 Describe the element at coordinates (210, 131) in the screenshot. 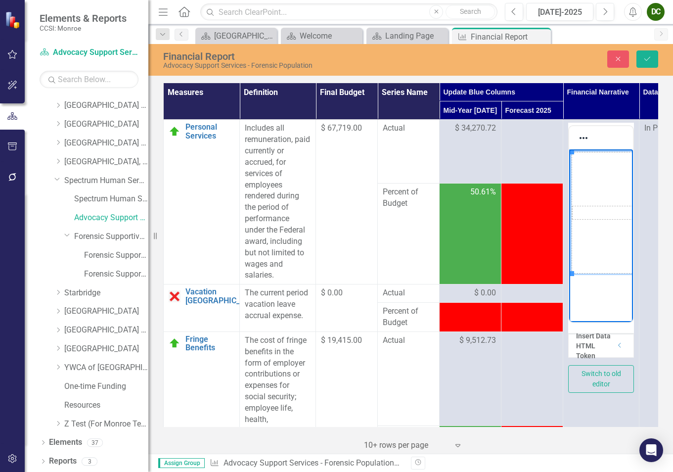

I see `a: Personal Services` at that location.